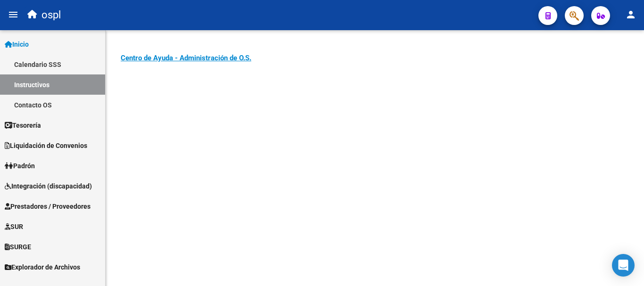  I want to click on span: SURGE, so click(18, 247).